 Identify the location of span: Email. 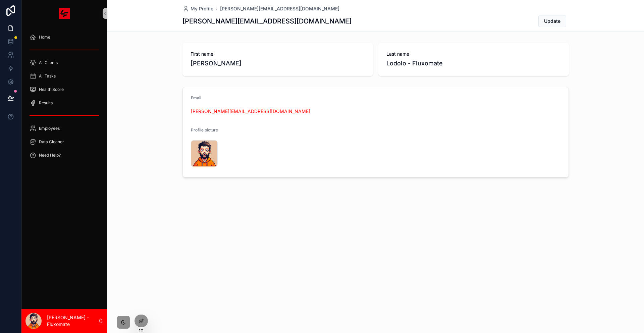
(196, 97).